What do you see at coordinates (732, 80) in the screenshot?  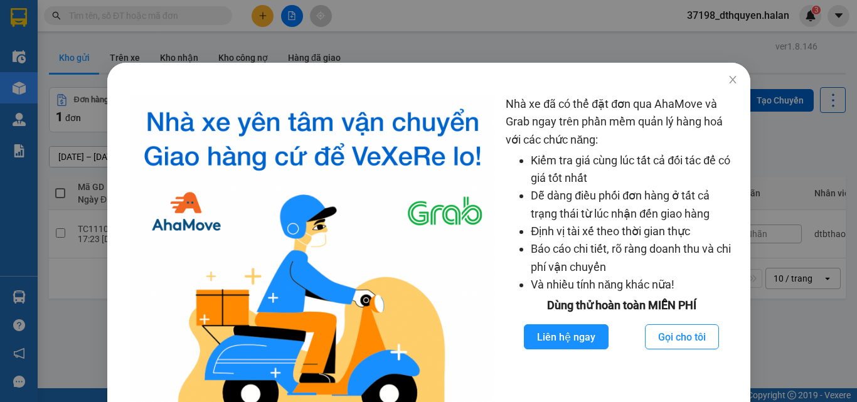 I see `span: close` at bounding box center [732, 80].